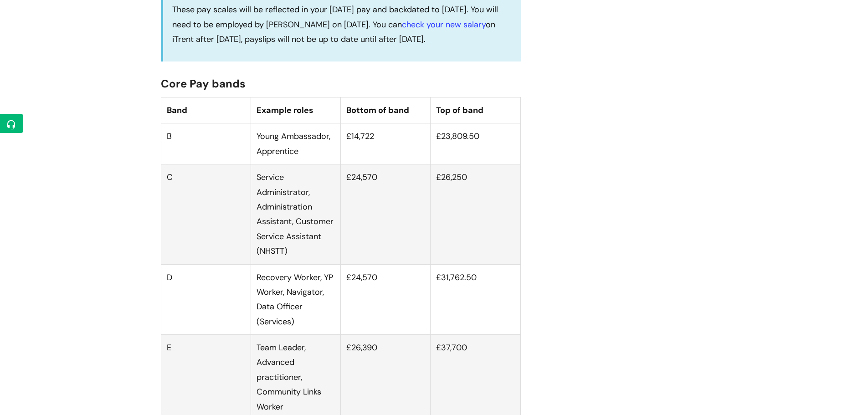 This screenshot has width=868, height=415. I want to click on th: Example roles, so click(295, 110).